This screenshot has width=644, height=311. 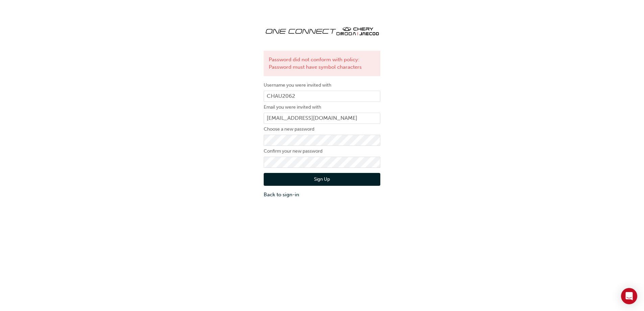 What do you see at coordinates (322, 129) in the screenshot?
I see `label: Choose a new password` at bounding box center [322, 129].